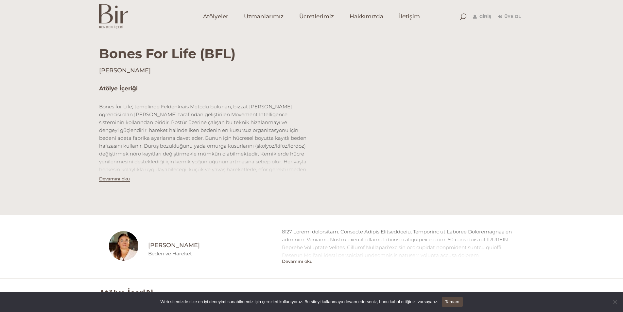 This screenshot has height=312, width=623. I want to click on a: Giriş, so click(482, 17).